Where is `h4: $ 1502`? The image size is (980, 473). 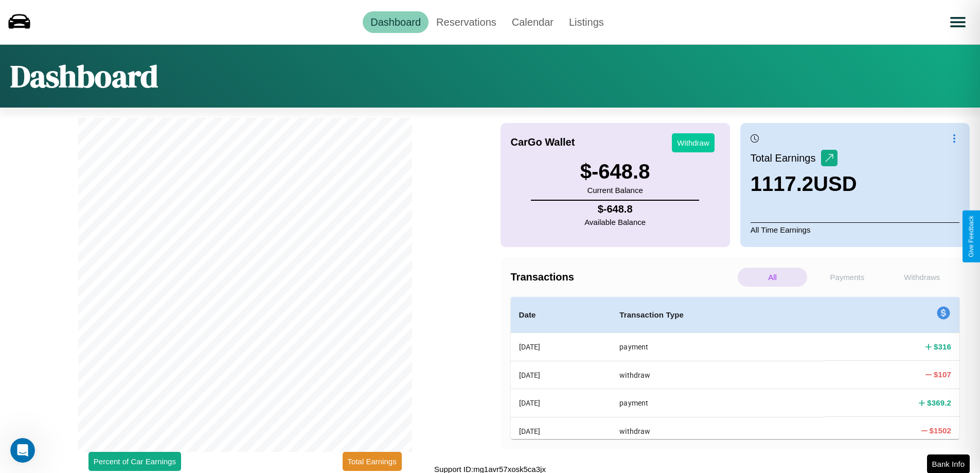
h4: $ 1502 is located at coordinates (940, 431).